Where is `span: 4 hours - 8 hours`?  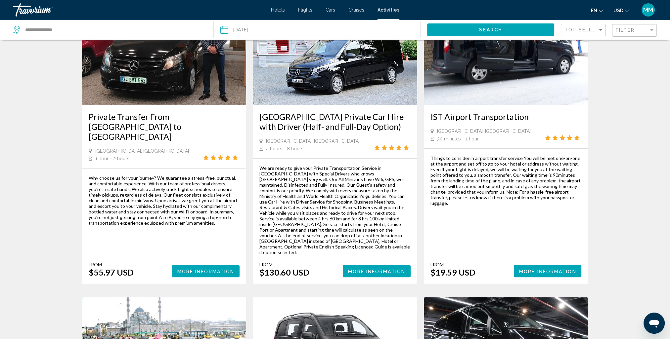 span: 4 hours - 8 hours is located at coordinates (284, 149).